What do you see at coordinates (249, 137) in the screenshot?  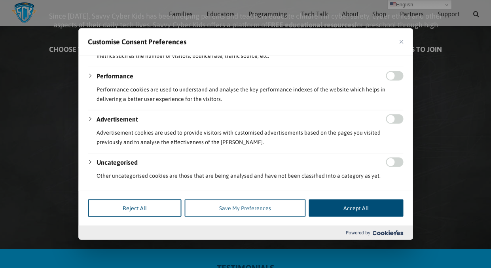 I see `p: Advertisement cookies are used to provide visitors with customised advertisements based on the pa...` at bounding box center [249, 137].